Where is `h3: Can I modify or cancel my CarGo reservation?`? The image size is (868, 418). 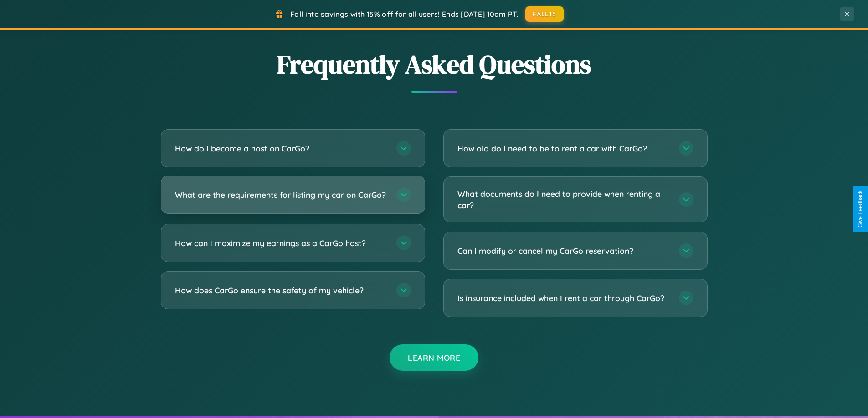
h3: Can I modify or cancel my CarGo reservation? is located at coordinates (563, 250).